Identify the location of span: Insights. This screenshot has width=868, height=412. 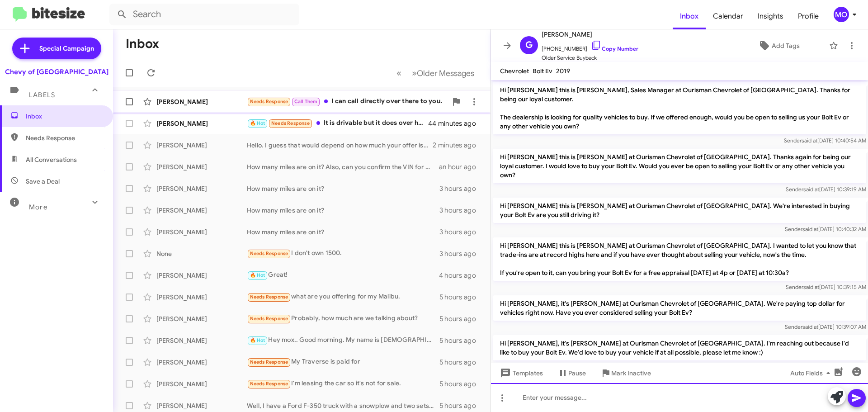
(771, 16).